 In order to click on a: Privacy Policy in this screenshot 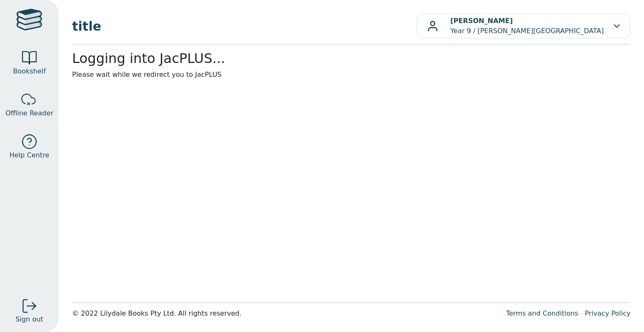, I will do `click(607, 313)`.